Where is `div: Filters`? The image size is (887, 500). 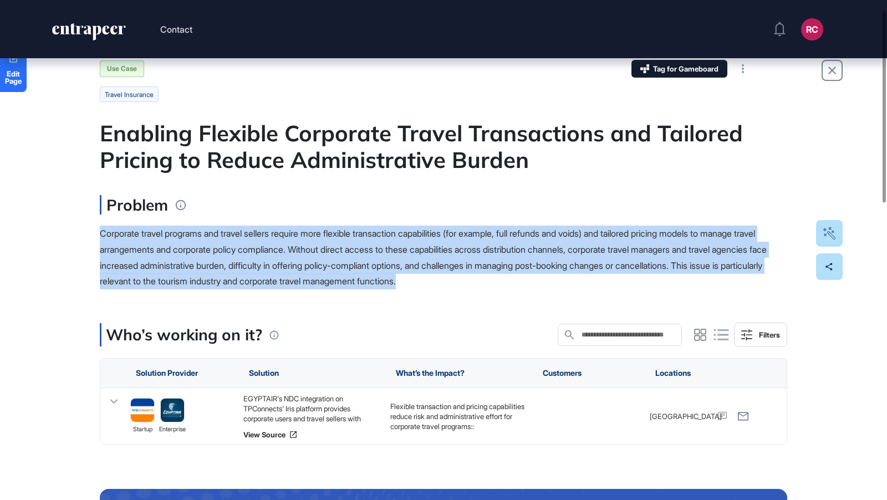 div: Filters is located at coordinates (770, 335).